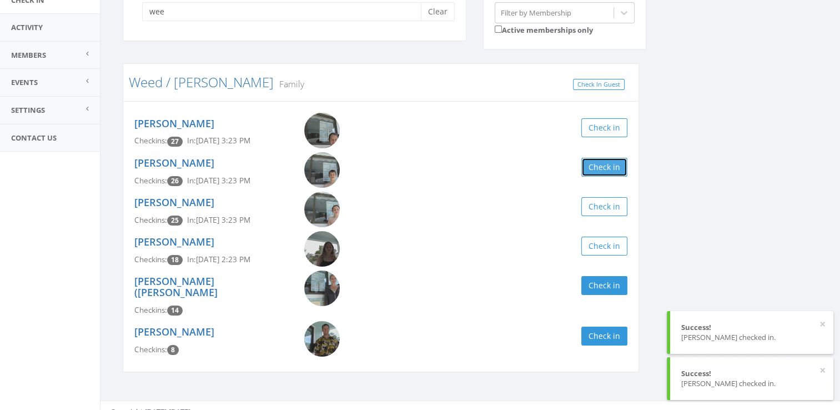 The image size is (840, 410). What do you see at coordinates (322, 339) in the screenshot?
I see `img: Christopher_Weed.png` at bounding box center [322, 339].